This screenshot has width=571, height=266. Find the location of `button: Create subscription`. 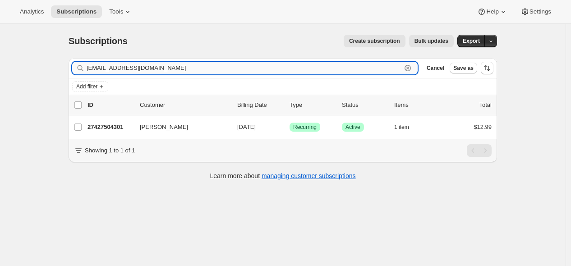

button: Create subscription is located at coordinates (374, 41).